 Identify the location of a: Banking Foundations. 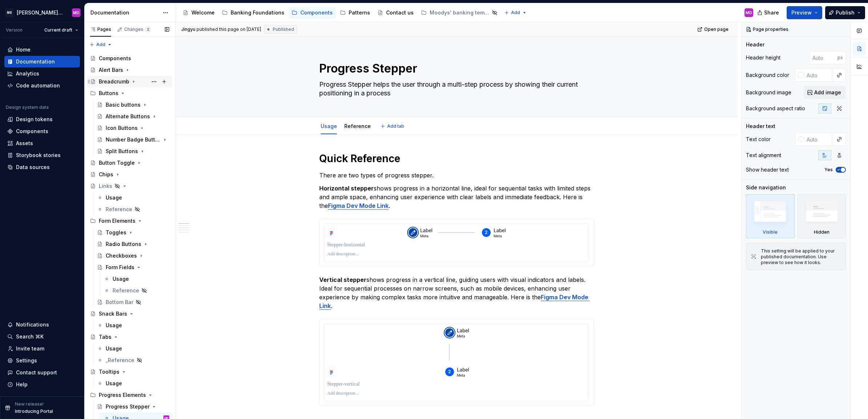
(253, 12).